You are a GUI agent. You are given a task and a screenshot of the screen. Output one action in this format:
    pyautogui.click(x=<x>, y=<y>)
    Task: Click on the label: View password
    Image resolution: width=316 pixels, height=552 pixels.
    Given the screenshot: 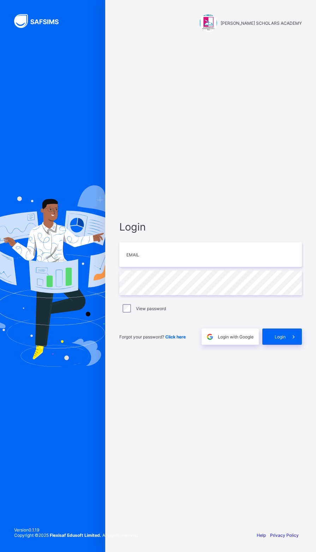 What is the action you would take?
    pyautogui.click(x=151, y=308)
    